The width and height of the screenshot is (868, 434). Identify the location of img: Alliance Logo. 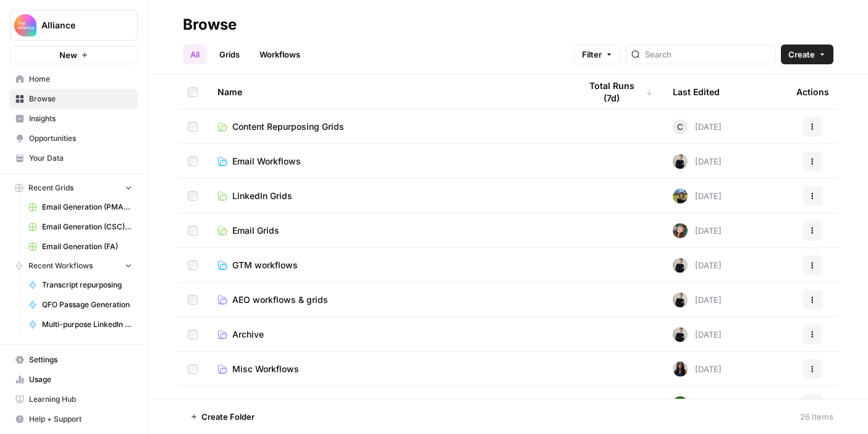
(26, 26).